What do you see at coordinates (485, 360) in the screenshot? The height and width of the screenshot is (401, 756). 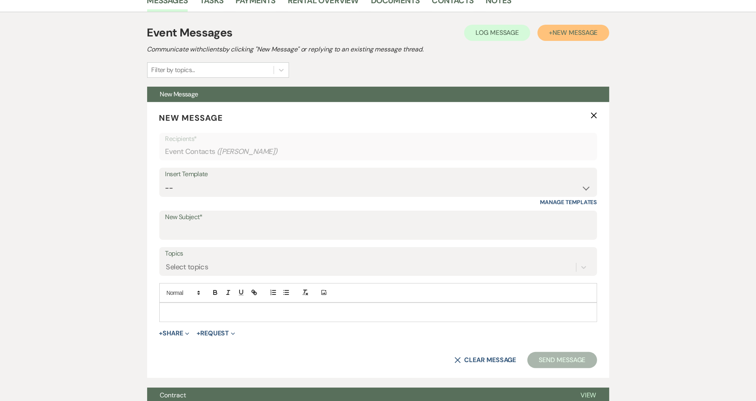 I see `button: Clear message` at bounding box center [485, 360].